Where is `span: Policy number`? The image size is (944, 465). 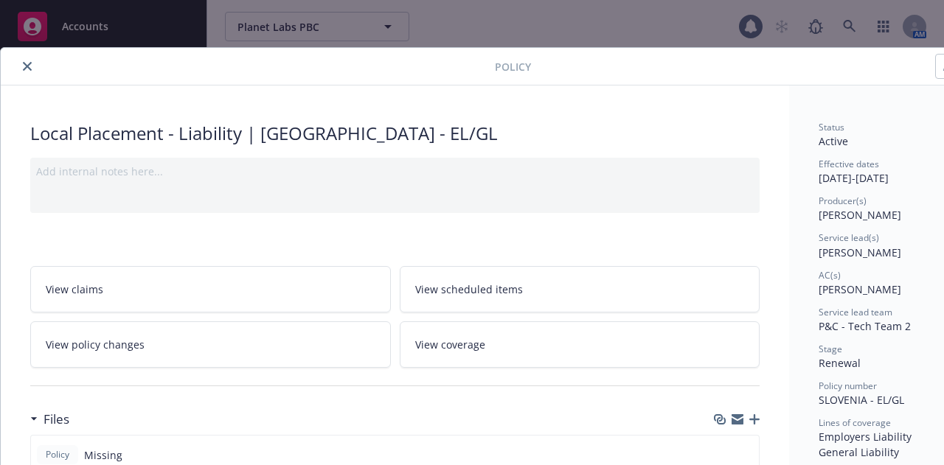
span: Policy number is located at coordinates (847, 386).